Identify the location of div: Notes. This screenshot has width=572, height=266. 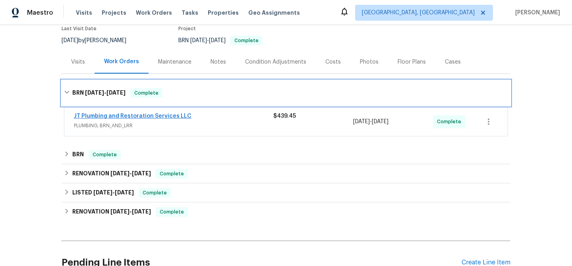
(218, 62).